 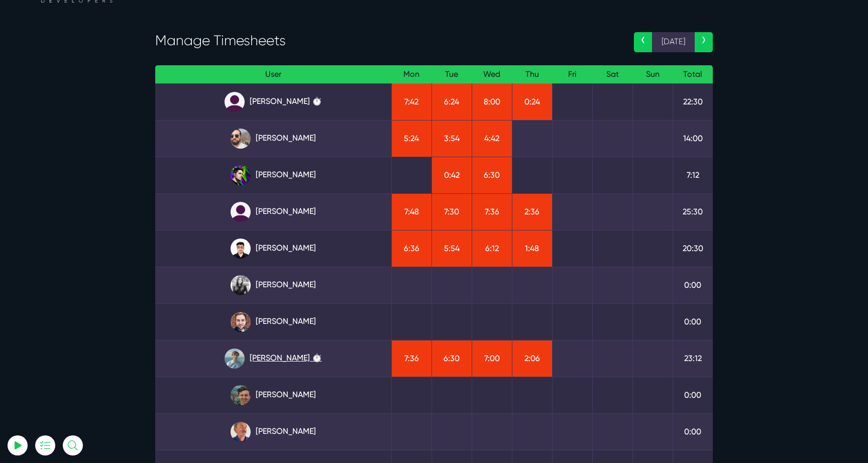 What do you see at coordinates (411, 102) in the screenshot?
I see `td: 7:42` at bounding box center [411, 102].